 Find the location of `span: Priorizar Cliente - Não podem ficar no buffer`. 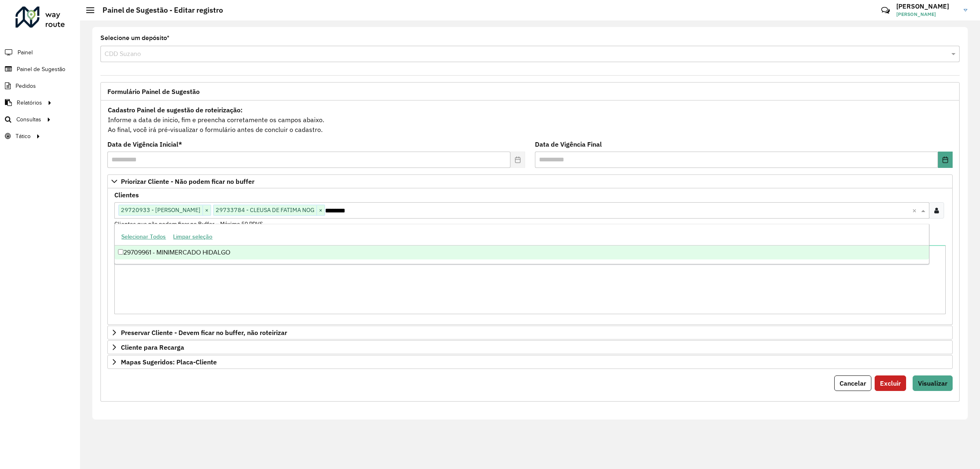

span: Priorizar Cliente - Não podem ficar no buffer is located at coordinates (188, 182).